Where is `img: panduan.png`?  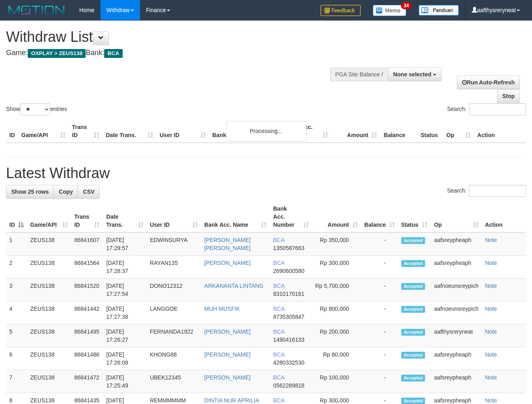
img: panduan.png is located at coordinates (439, 10).